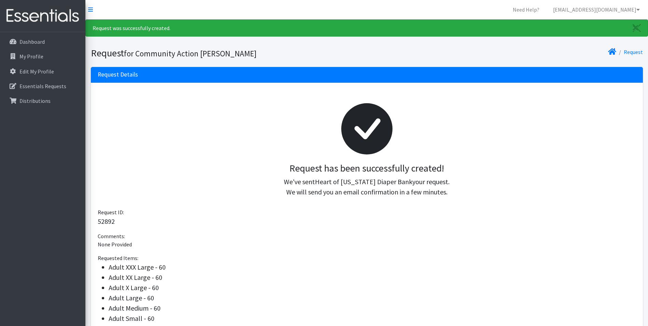 Image resolution: width=648 pixels, height=326 pixels. What do you see at coordinates (43, 16) in the screenshot?
I see `img: HumanEssentials` at bounding box center [43, 16].